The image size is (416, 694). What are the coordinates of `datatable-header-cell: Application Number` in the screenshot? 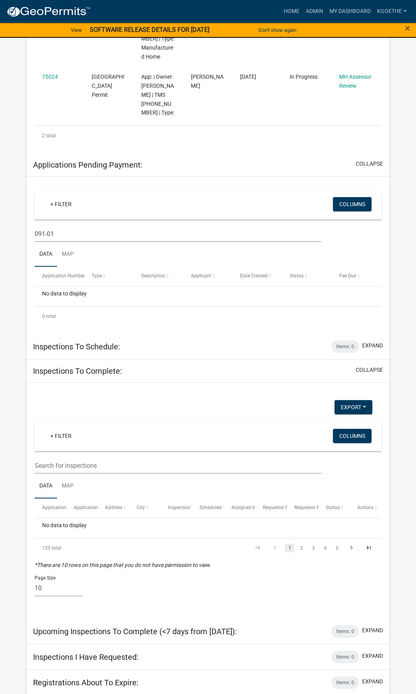 It's located at (59, 276).